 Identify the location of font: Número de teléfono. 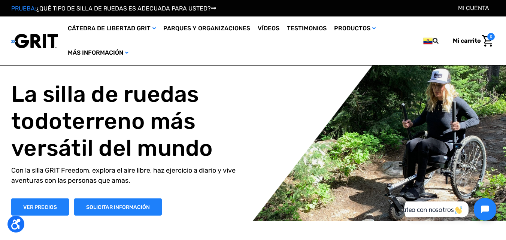
(136, 34).